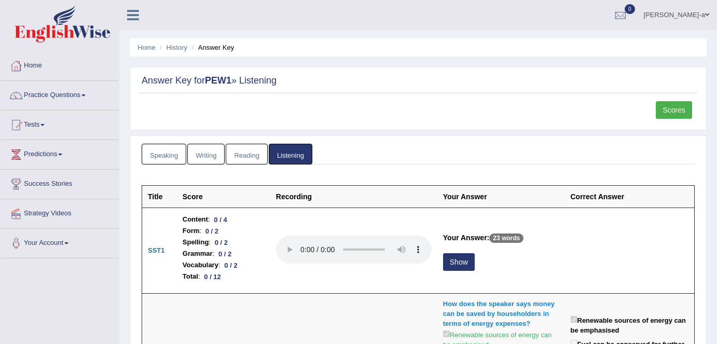 The width and height of the screenshot is (717, 344). Describe the element at coordinates (354, 197) in the screenshot. I see `th: Recording` at that location.